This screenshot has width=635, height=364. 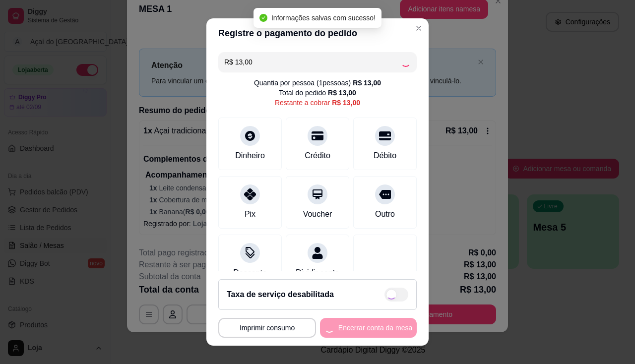 I want to click on input: Ex.: hambúrguer de cordeiro, so click(x=313, y=62).